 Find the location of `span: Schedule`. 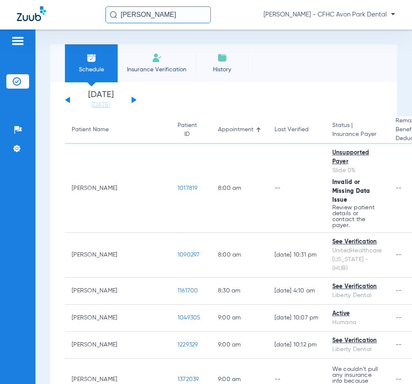

span: Schedule is located at coordinates (91, 70).